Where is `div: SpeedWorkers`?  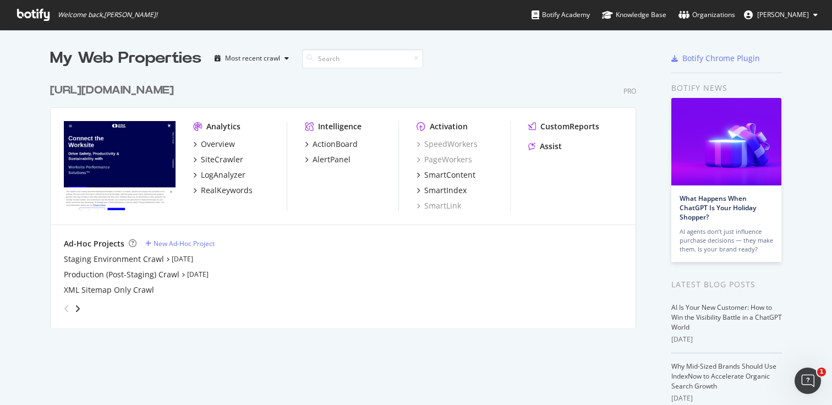
div: SpeedWorkers is located at coordinates (447, 144).